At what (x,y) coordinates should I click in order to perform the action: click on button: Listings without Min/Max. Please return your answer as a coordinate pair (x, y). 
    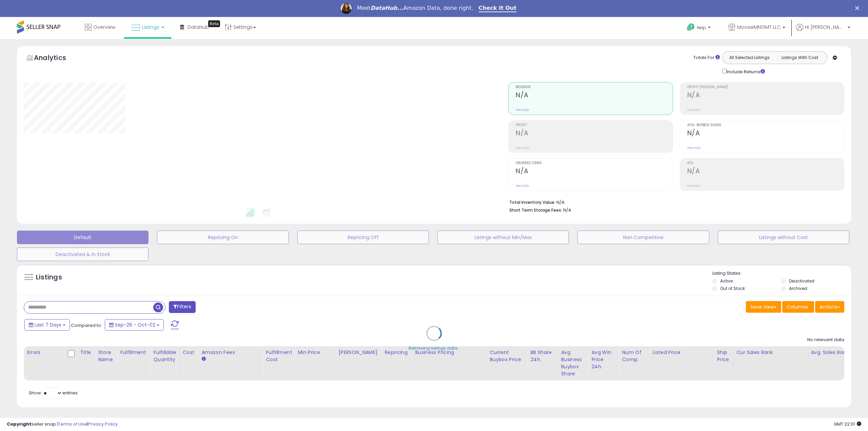
    Looking at the image, I should click on (503, 237).